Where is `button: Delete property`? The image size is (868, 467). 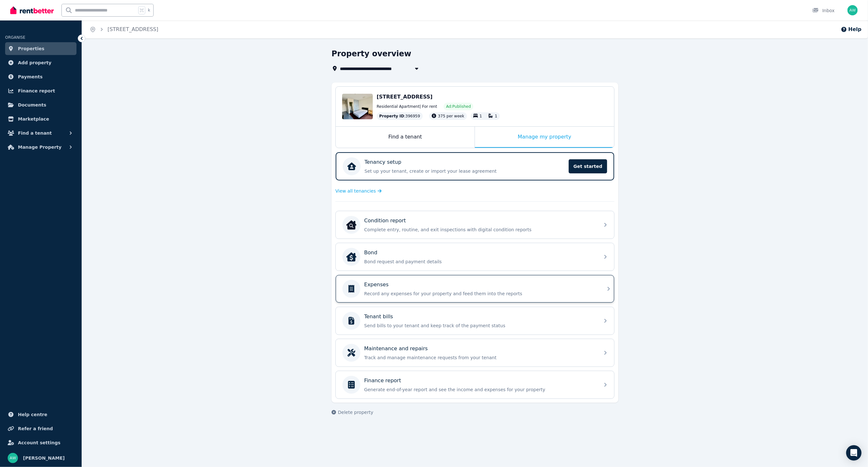 button: Delete property is located at coordinates (352, 413).